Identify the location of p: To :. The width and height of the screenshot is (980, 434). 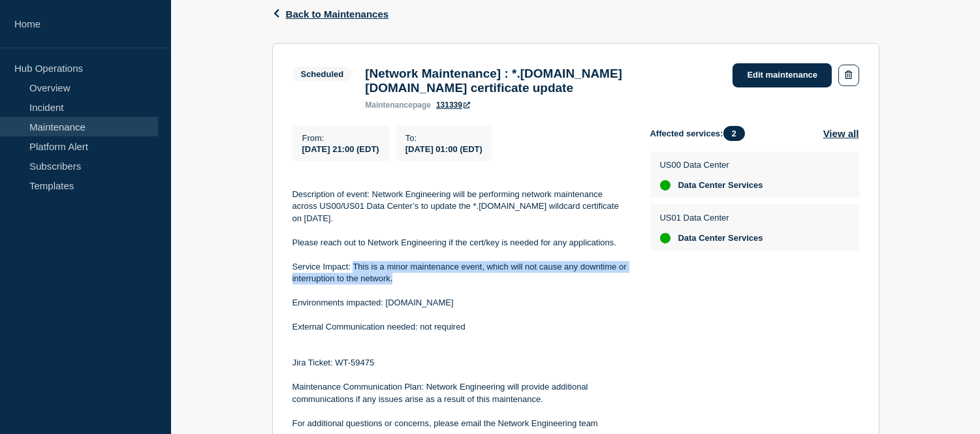
(444, 138).